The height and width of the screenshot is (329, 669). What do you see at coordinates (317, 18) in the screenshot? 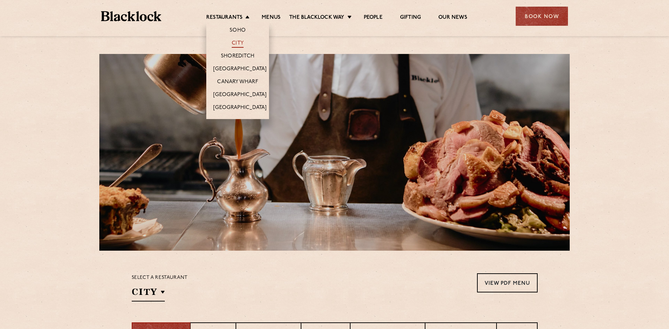
I see `a: The Blacklock Way` at bounding box center [317, 18].